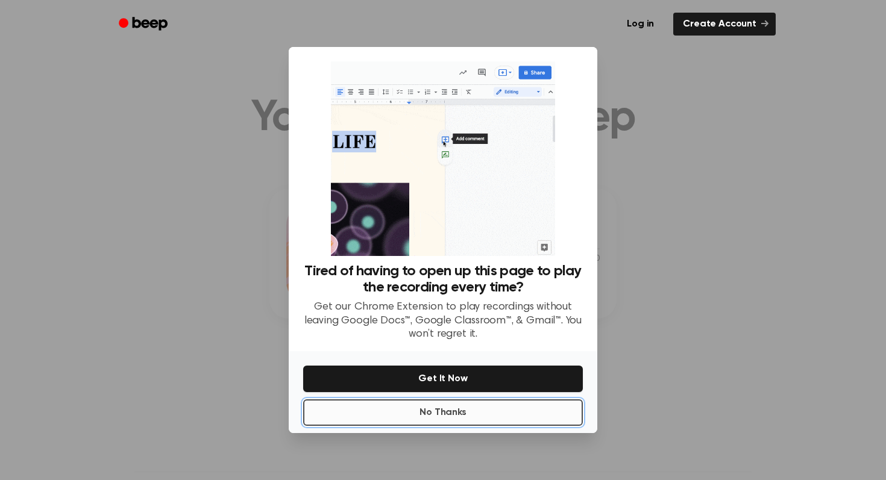  Describe the element at coordinates (442, 159) in the screenshot. I see `img: Beep extension in action` at that location.